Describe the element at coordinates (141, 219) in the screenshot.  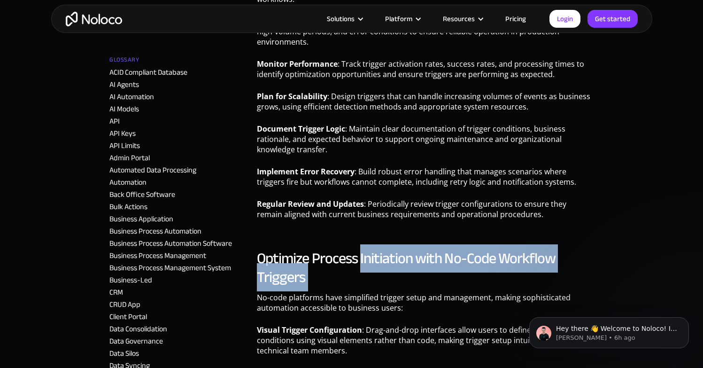
I see `a: Business Application` at that location.